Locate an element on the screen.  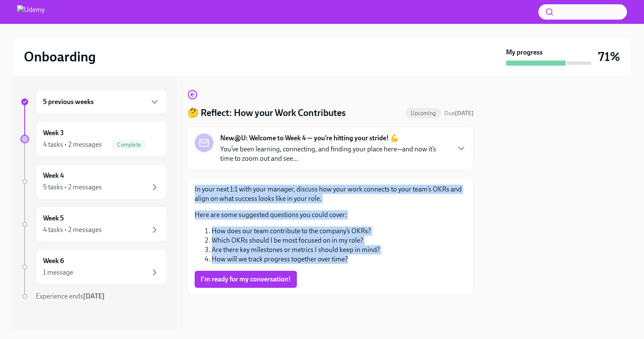
button: I'm ready for my conversation! is located at coordinates (246, 279).